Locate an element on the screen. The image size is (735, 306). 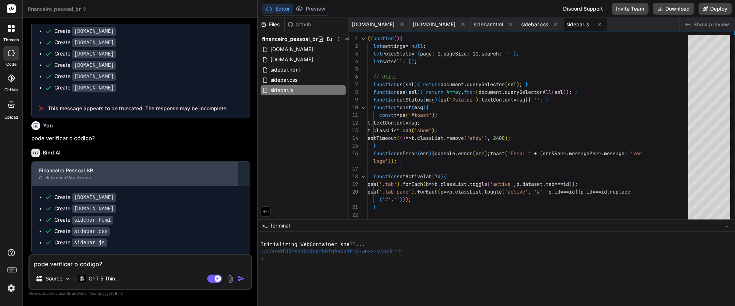
button: Financeiro Pessoal BRClick to open Workbench is located at coordinates (135, 174).